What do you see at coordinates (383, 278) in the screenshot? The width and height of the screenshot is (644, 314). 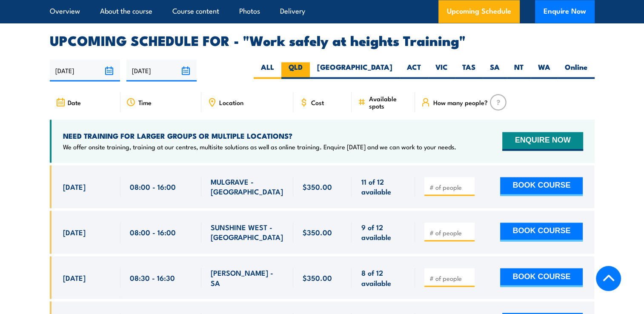 I see `span: 8 of 12 available` at bounding box center [383, 278].